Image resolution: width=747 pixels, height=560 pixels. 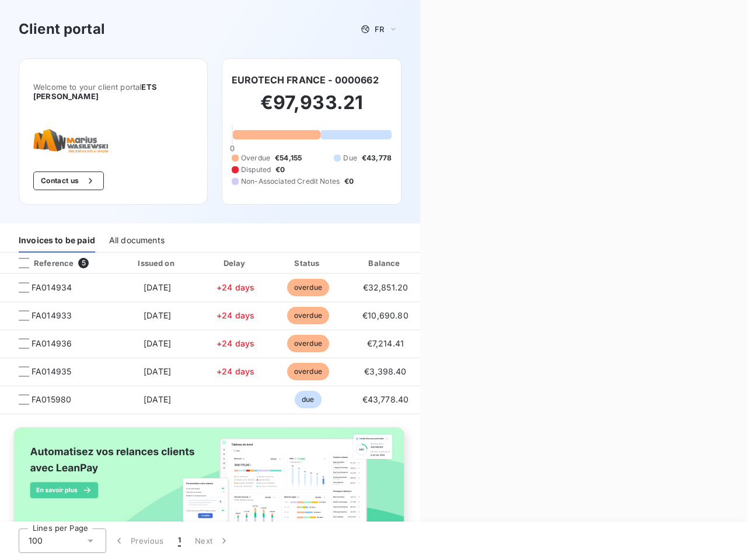 I want to click on span: €3,398.40, so click(x=385, y=371).